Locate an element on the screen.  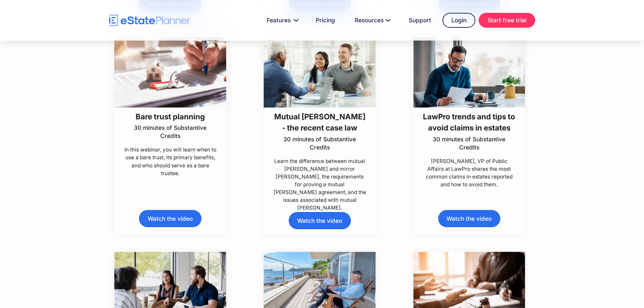
h3: LawPro trends and tips to avoid claims in estates is located at coordinates (469, 122).